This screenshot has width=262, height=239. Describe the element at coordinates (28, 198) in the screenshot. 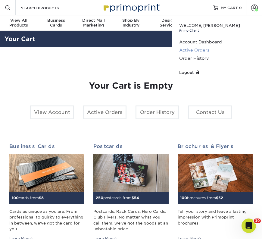

I see `small: cards from` at that location.